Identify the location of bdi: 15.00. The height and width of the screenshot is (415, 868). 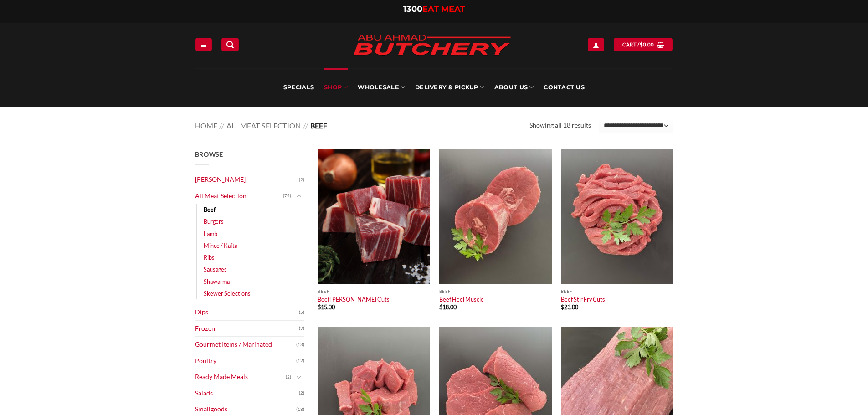
(326, 307).